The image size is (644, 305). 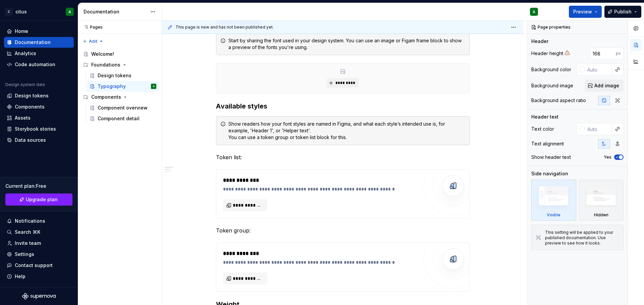 I want to click on div: Current plan : Free, so click(x=39, y=186).